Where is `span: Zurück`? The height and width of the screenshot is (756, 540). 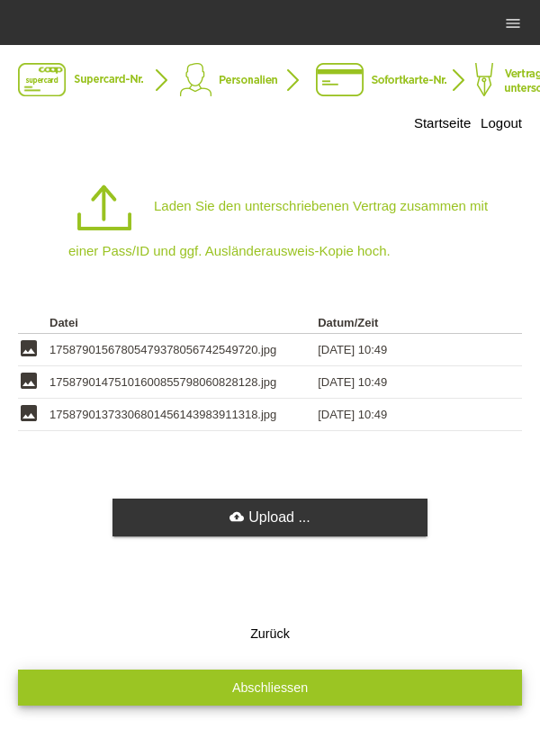 span: Zurück is located at coordinates (270, 634).